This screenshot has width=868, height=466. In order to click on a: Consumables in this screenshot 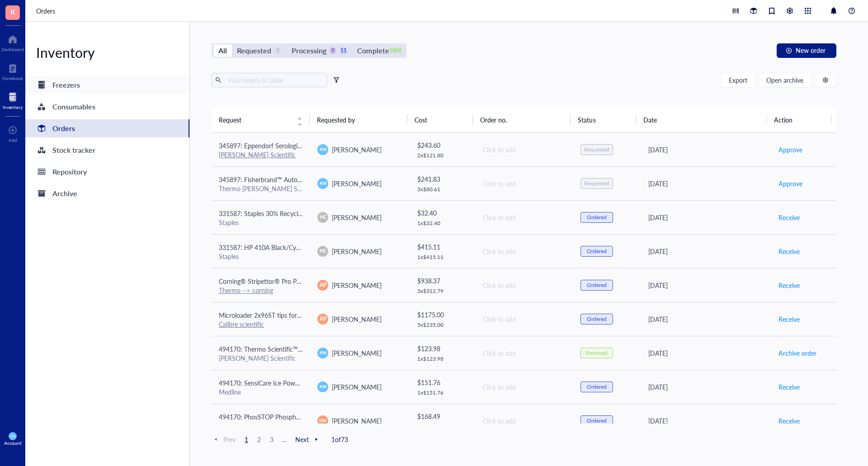, I will do `click(107, 107)`.